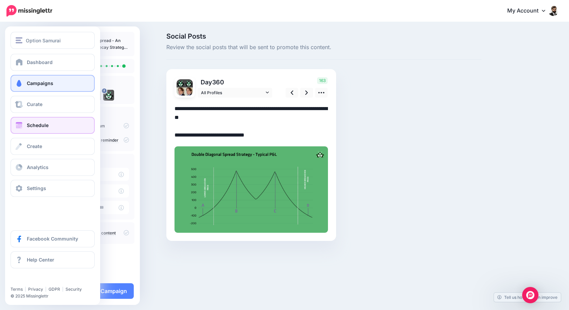 This screenshot has height=310, width=569. I want to click on button: Option Samurai, so click(53, 40).